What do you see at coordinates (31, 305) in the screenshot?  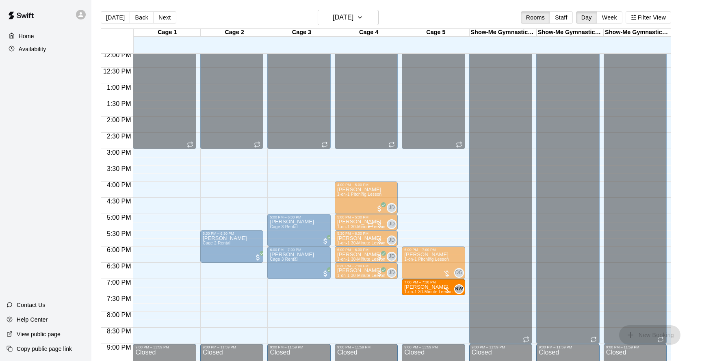 I see `p: Contact Us` at bounding box center [31, 305].